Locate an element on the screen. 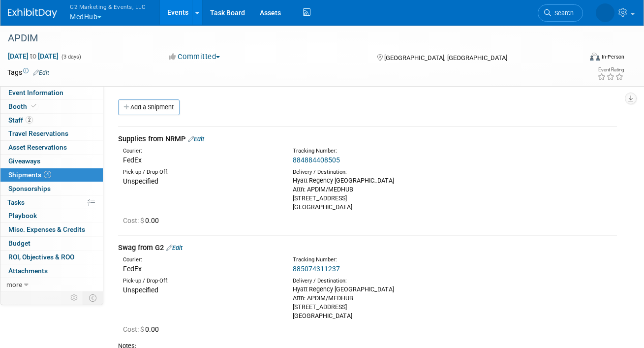  i: Booth reservation complete is located at coordinates (34, 106).